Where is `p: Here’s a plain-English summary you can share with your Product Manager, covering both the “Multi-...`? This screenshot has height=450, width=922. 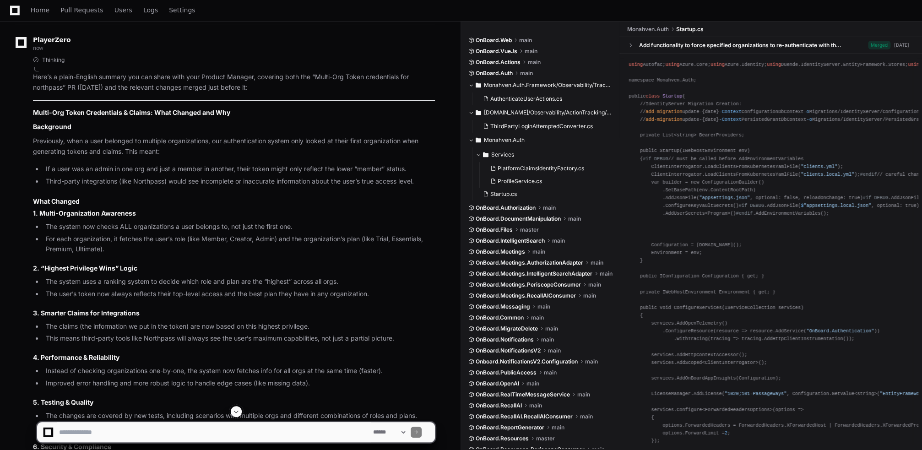
p: Here’s a plain-English summary you can share with your Product Manager, covering both the “Multi-... is located at coordinates (234, 82).